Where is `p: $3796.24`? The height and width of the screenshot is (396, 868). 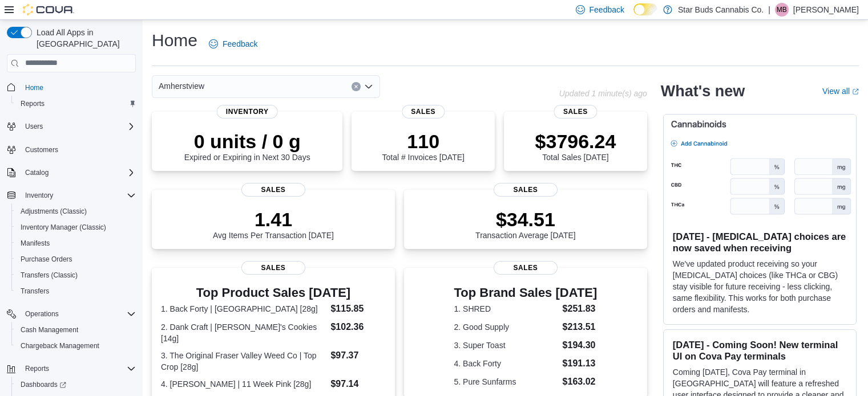 p: $3796.24 is located at coordinates (576, 141).